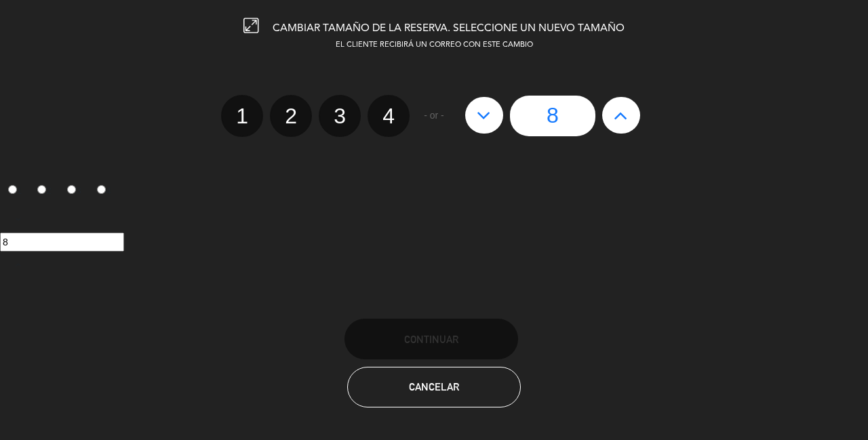 The height and width of the screenshot is (440, 868). I want to click on button: Cancelar, so click(434, 387).